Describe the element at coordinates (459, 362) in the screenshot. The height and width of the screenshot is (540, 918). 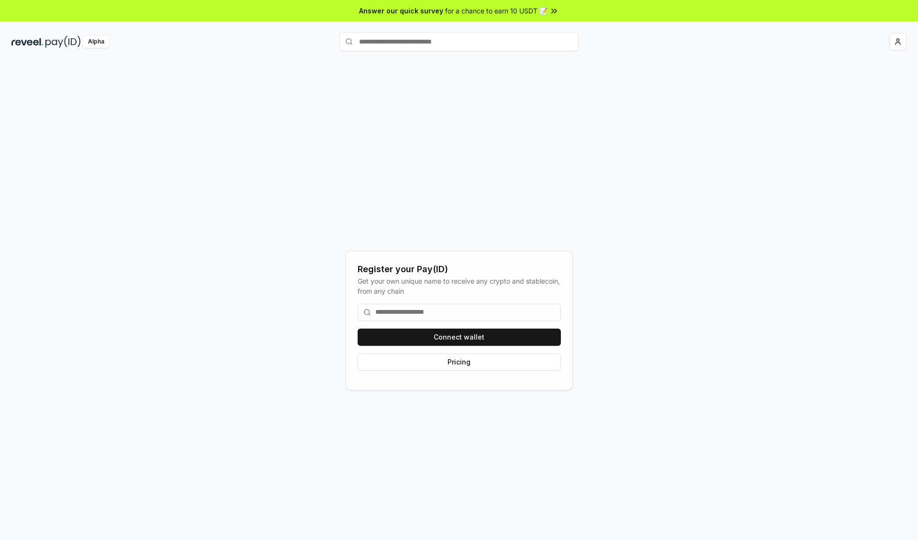
I see `button: Pricing` at that location.